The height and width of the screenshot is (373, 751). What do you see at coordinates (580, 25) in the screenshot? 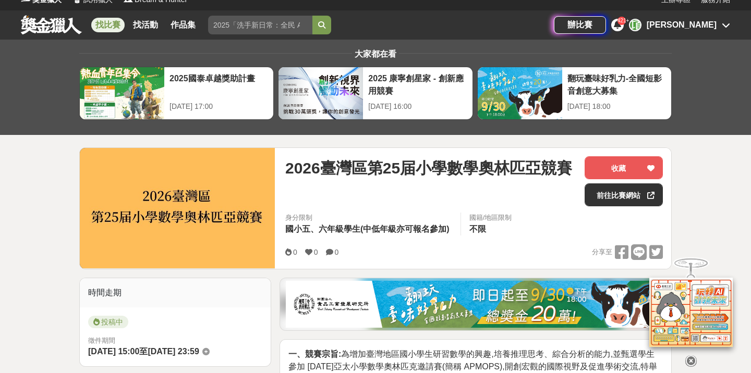
I see `a: 辦比賽` at bounding box center [580, 25].